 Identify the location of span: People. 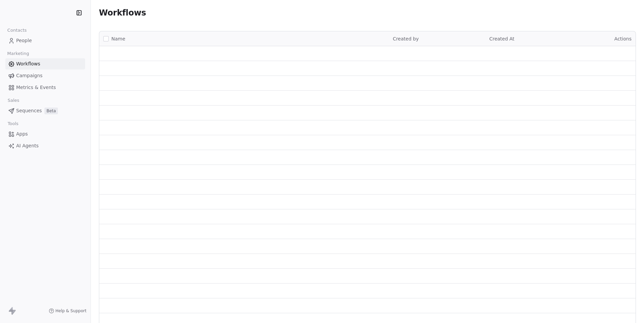
(24, 40).